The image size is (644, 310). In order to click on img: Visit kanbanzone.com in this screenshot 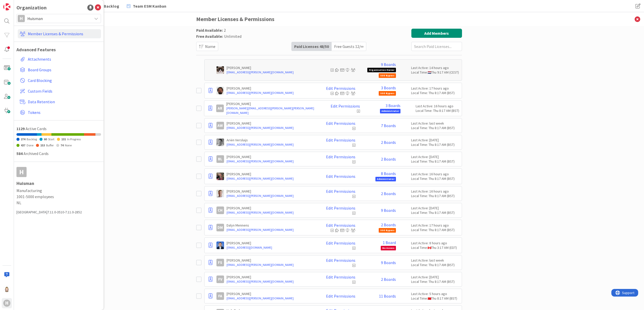, I will do `click(6, 6)`.